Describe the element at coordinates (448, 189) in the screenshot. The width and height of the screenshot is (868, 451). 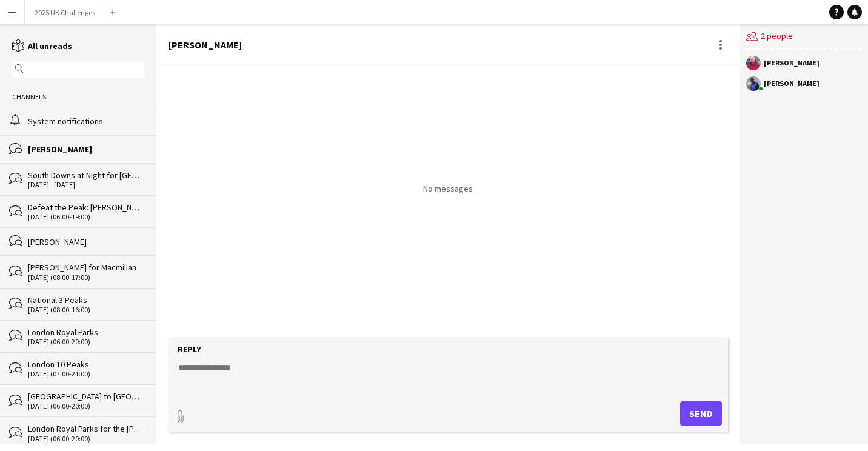
I see `p: No messages` at that location.